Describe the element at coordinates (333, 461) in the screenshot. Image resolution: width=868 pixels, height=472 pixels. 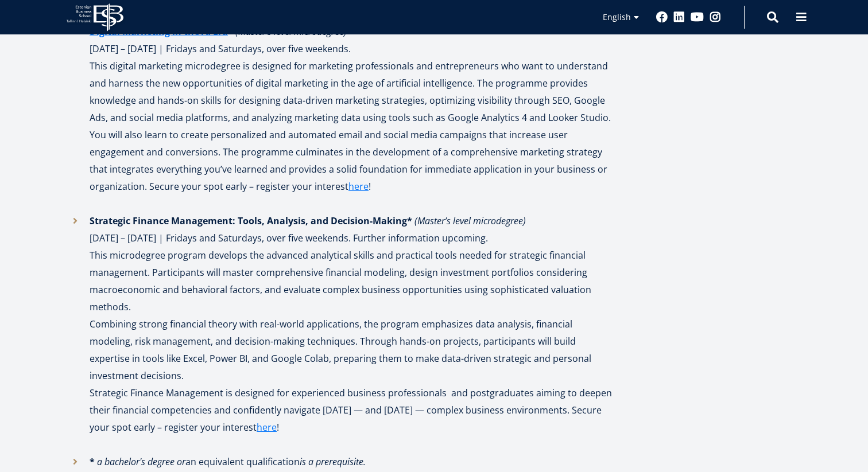
I see `em: is a prerequisite.` at that location.